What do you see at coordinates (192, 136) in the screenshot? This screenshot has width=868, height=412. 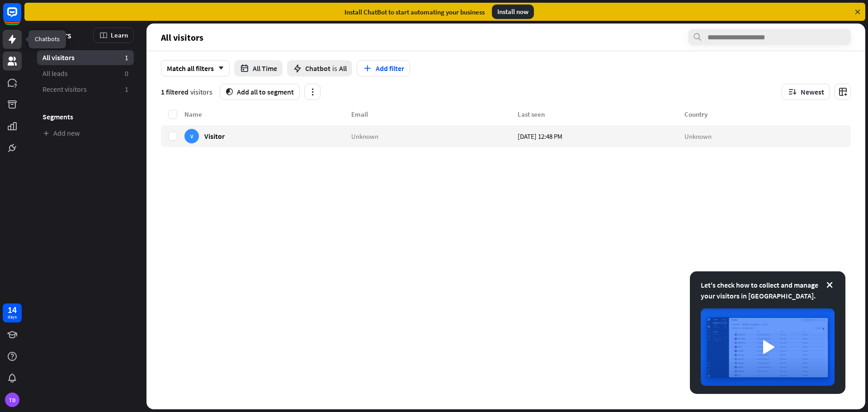 I see `div: V` at bounding box center [192, 136].